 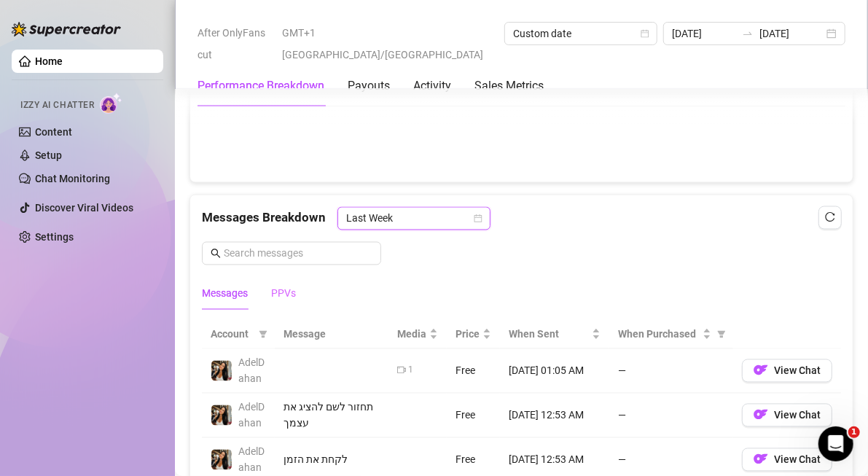 What do you see at coordinates (232, 335) in the screenshot?
I see `span: Account` at bounding box center [232, 335].